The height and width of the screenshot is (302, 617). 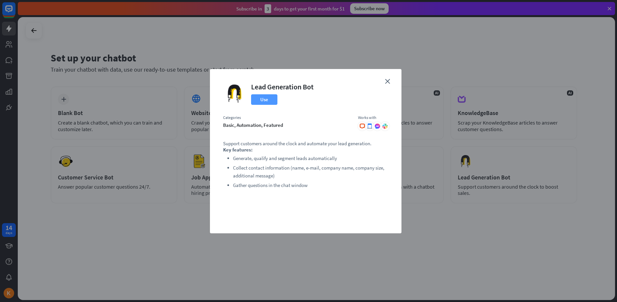 I want to click on p: Support customers around the clock and automate your lead generation., so click(x=306, y=143).